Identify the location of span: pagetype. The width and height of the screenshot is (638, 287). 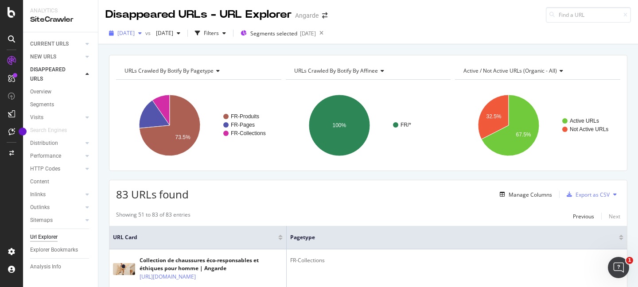
(448, 238).